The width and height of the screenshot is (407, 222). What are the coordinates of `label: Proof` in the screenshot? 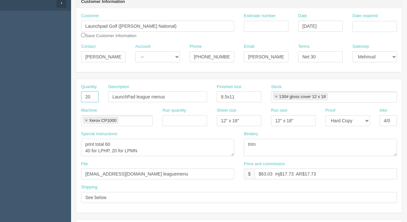 It's located at (330, 110).